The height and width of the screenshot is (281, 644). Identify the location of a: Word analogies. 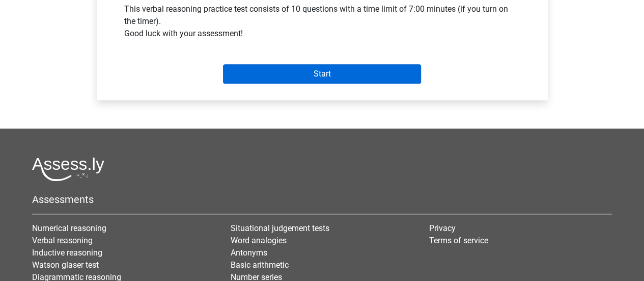
(259, 240).